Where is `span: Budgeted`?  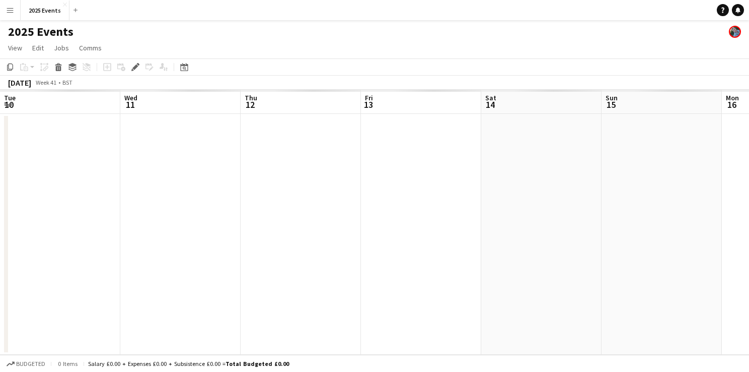 span: Budgeted is located at coordinates (31, 364).